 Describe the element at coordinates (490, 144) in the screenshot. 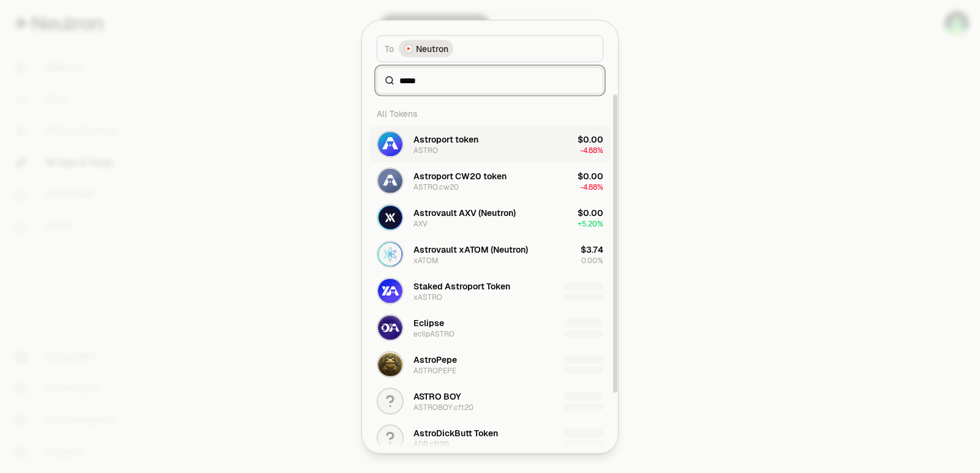

I see `button: ASTRO LogoAstroport tokenASTRO$0.00-4.88%` at that location.